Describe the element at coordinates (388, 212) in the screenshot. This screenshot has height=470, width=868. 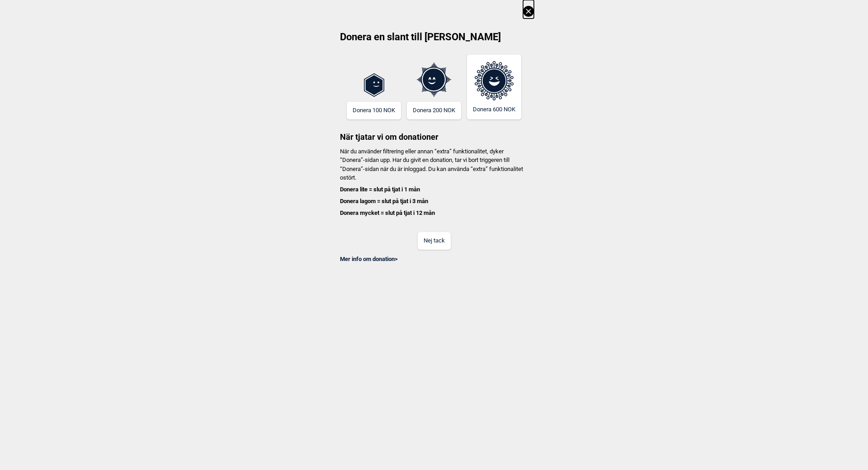
I see `b: Donera mycket = slut på tjat i 12 mån` at that location.